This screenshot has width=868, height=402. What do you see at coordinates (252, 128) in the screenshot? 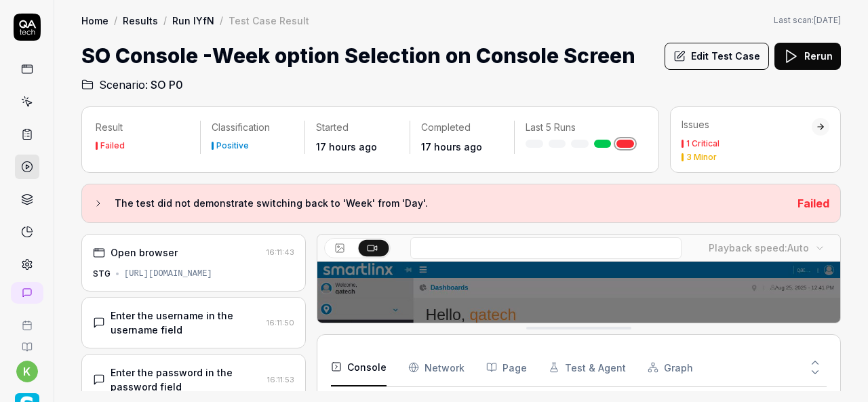
I see `p: Classification` at bounding box center [252, 128].